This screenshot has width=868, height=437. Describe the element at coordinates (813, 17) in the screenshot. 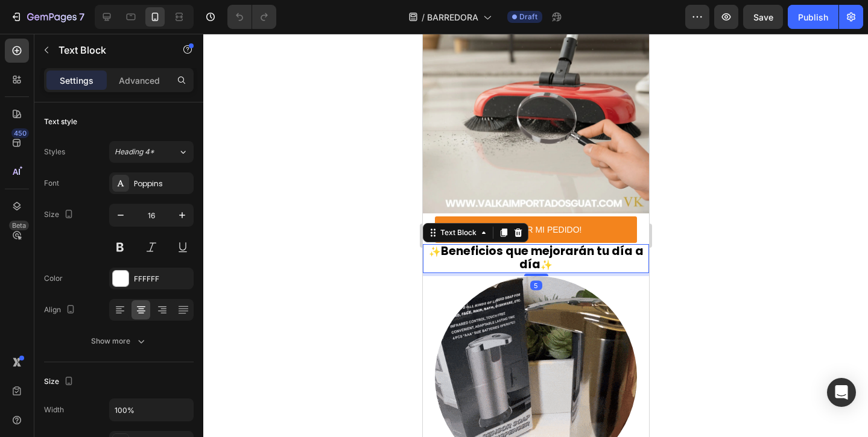

I see `div: Publish` at that location.